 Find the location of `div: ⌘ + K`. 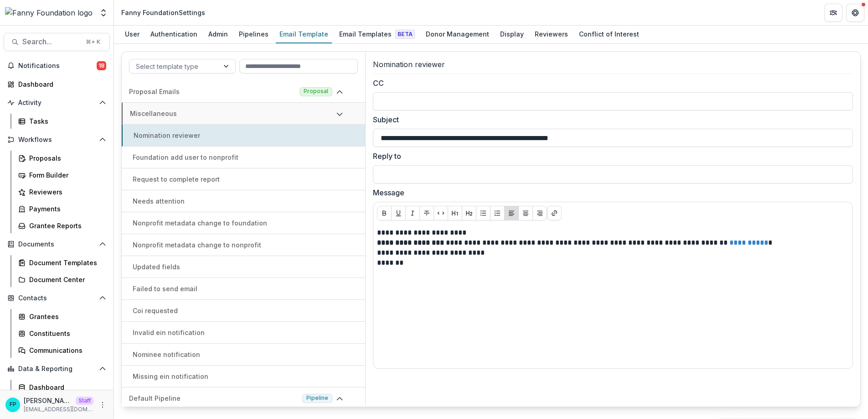

div: ⌘ + K is located at coordinates (93, 42).